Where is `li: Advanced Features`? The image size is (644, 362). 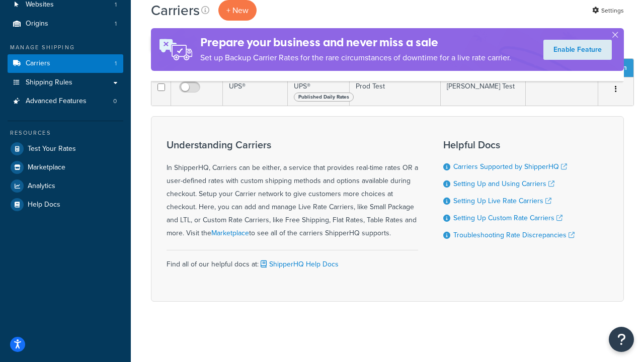 li: Advanced Features is located at coordinates (65, 101).